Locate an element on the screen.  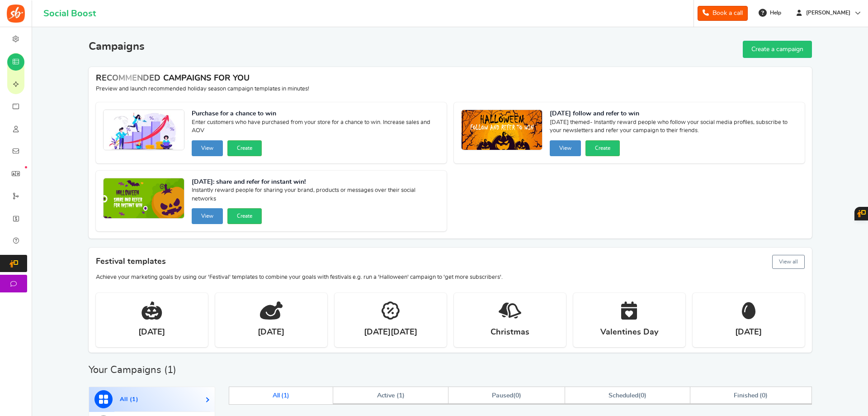
a: Create a campaign is located at coordinates (777, 49).